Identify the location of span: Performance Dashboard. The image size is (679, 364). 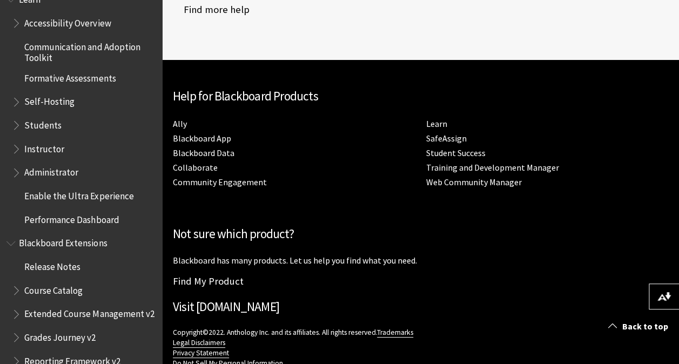
(71, 217).